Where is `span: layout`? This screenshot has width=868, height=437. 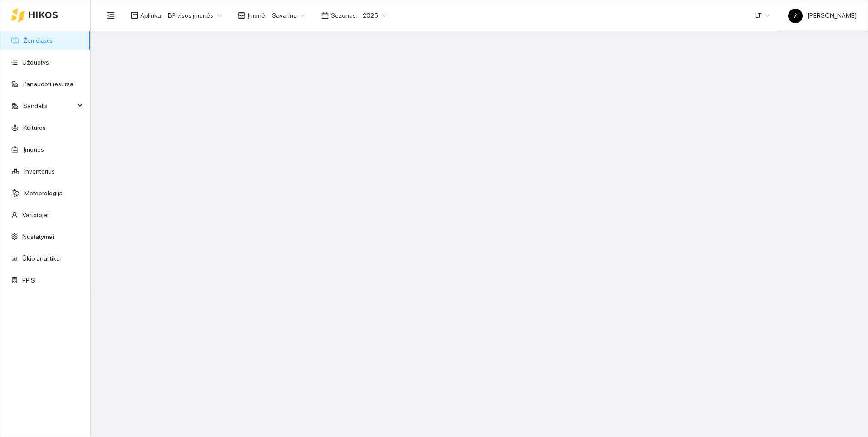 span: layout is located at coordinates (135, 15).